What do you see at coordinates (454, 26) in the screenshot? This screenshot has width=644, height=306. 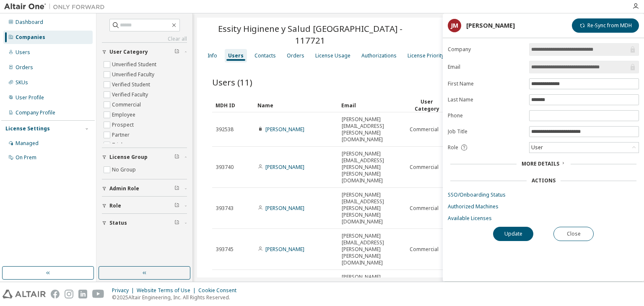 I see `div: JM` at bounding box center [454, 26].